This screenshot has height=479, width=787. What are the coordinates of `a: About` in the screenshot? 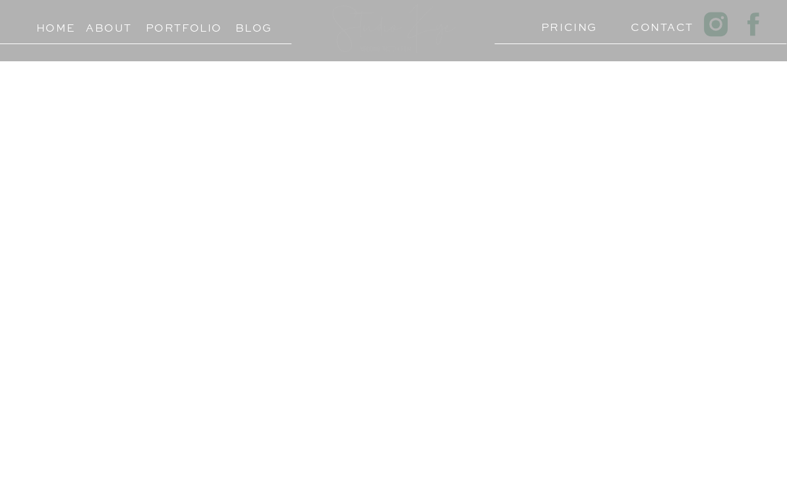 It's located at (109, 24).